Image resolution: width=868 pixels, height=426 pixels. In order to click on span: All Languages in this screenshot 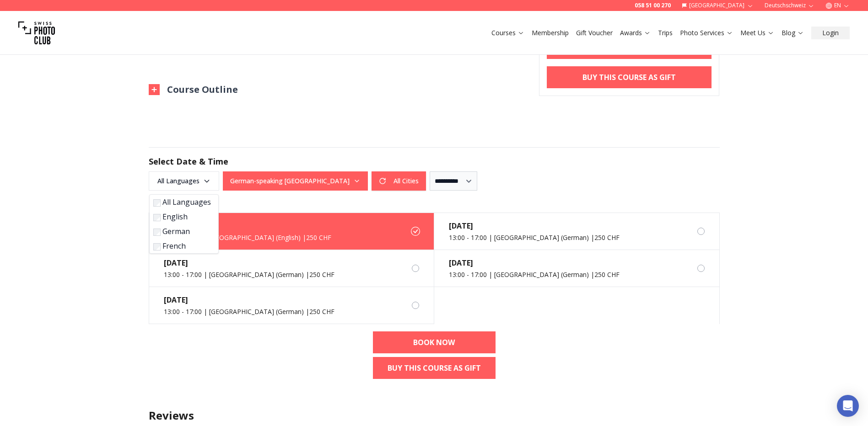, I will do `click(184, 181)`.